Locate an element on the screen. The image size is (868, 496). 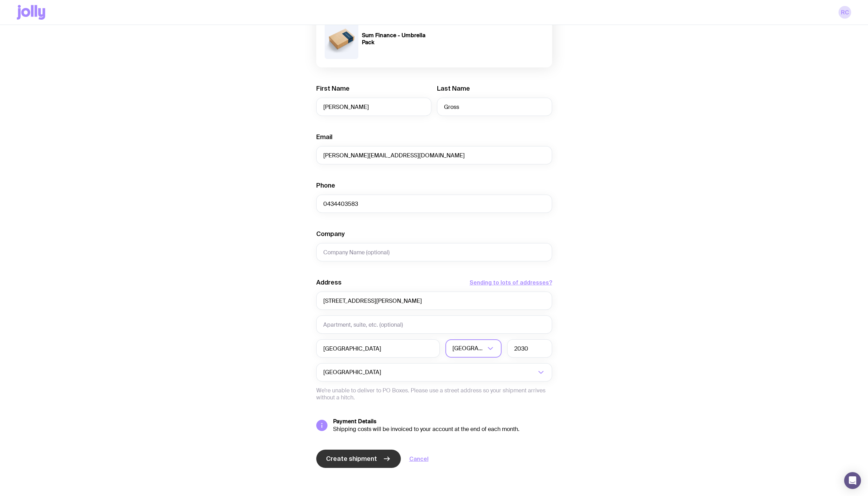
input: 0400 123 456 is located at coordinates (434, 204).